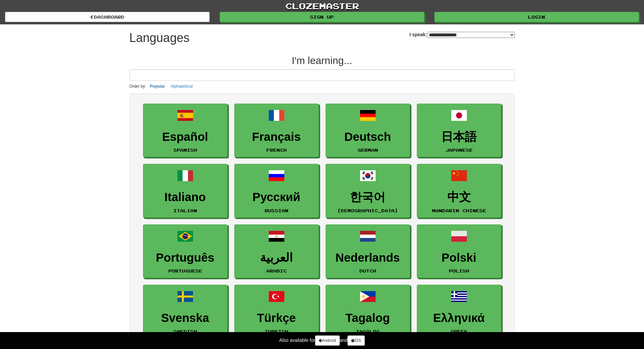 Image resolution: width=644 pixels, height=349 pixels. I want to click on h3: Русский, so click(276, 197).